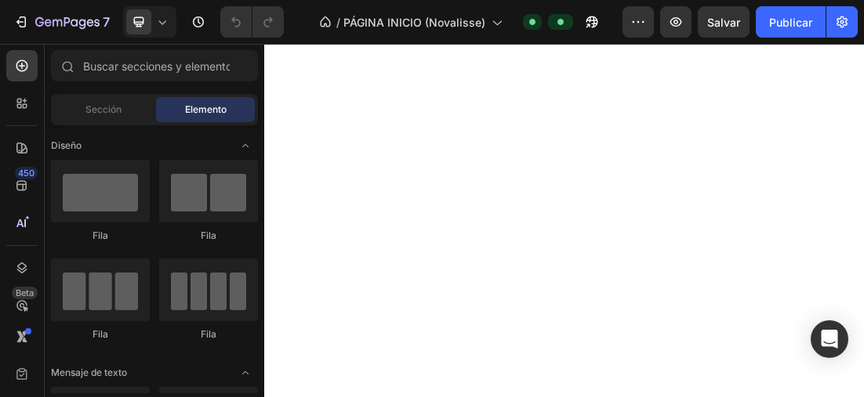  Describe the element at coordinates (154, 66) in the screenshot. I see `input: Buscar secciones y elementos` at that location.